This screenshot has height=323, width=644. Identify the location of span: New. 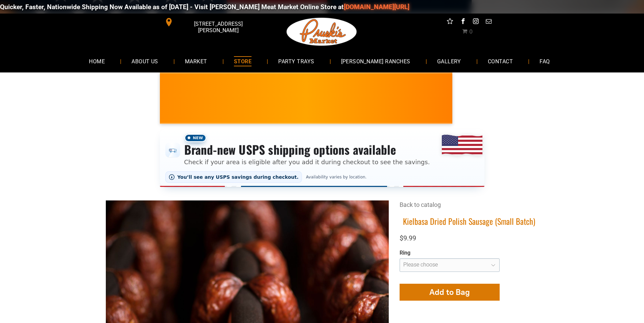
(196, 138).